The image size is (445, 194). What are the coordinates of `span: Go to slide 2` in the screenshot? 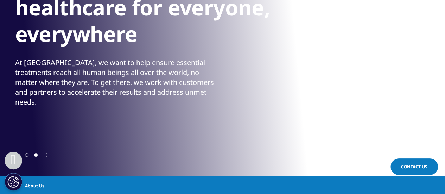 It's located at (36, 155).